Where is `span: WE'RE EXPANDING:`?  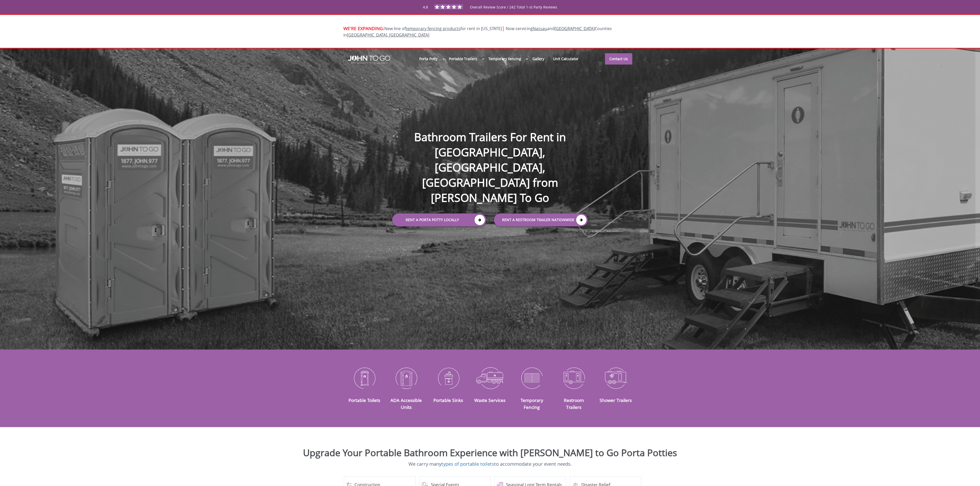
span: WE'RE EXPANDING: is located at coordinates (364, 28).